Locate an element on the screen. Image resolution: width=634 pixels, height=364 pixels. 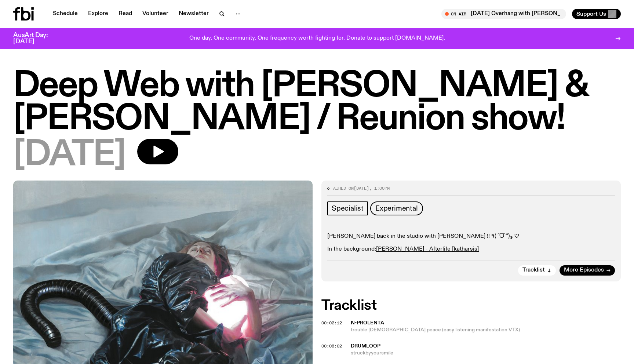
span: Support Us is located at coordinates (591, 14).